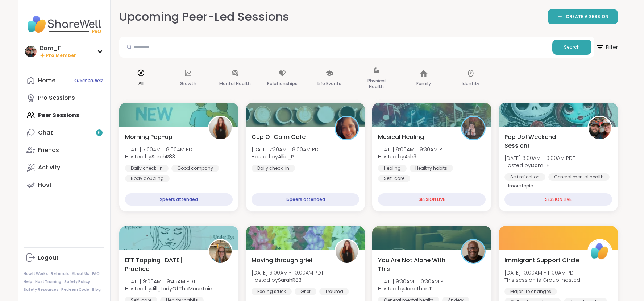 This screenshot has width=644, height=301. Describe the element at coordinates (220, 251) in the screenshot. I see `img: Jill_LadyOfTheMountain` at that location.